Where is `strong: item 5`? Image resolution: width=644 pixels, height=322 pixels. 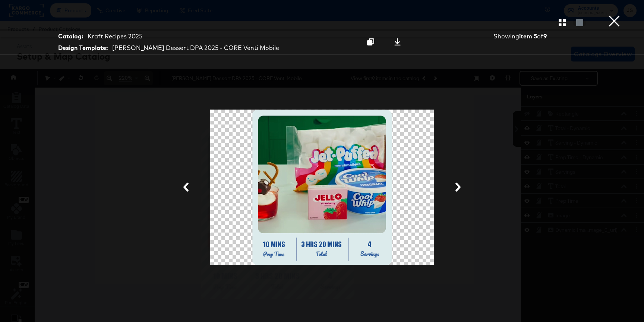 strong: item 5 is located at coordinates (529, 36).